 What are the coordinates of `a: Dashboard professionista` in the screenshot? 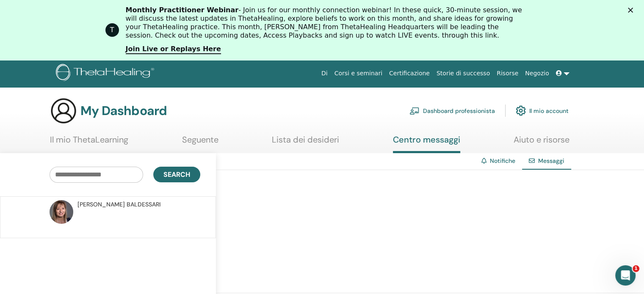 It's located at (452, 110).